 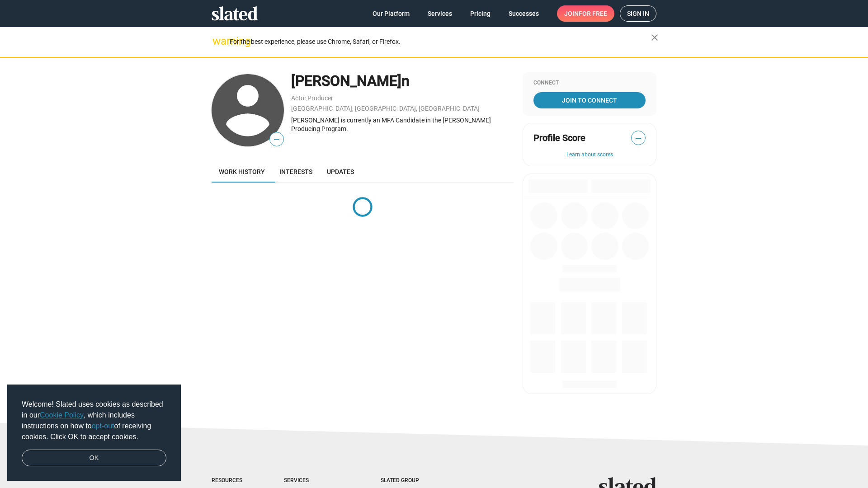 What do you see at coordinates (341, 171) in the screenshot?
I see `span: Updates` at bounding box center [341, 171].